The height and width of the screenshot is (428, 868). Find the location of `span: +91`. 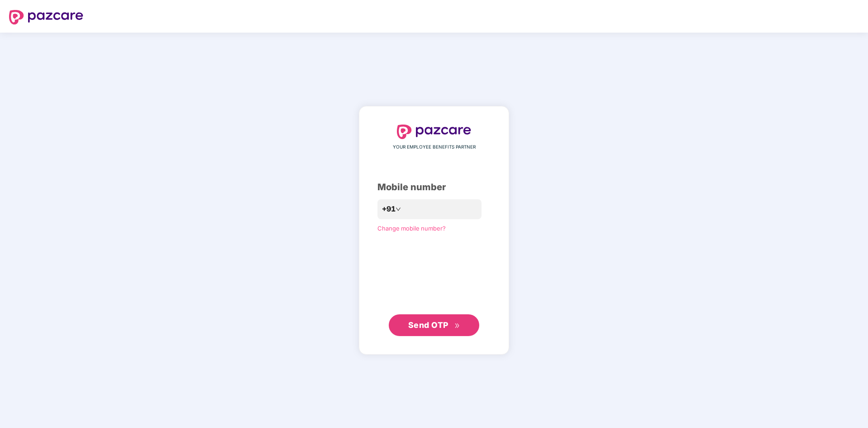

span: +91 is located at coordinates (389, 209).